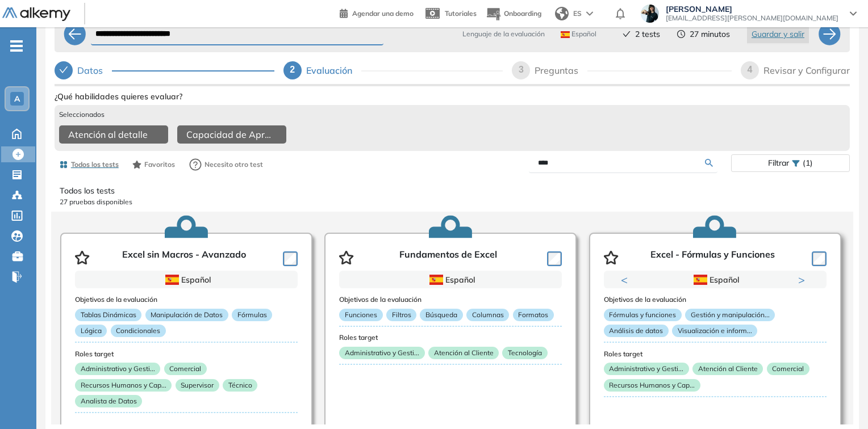 This screenshot has height=429, width=868. What do you see at coordinates (401, 315) in the screenshot?
I see `p: Filtros` at bounding box center [401, 315].